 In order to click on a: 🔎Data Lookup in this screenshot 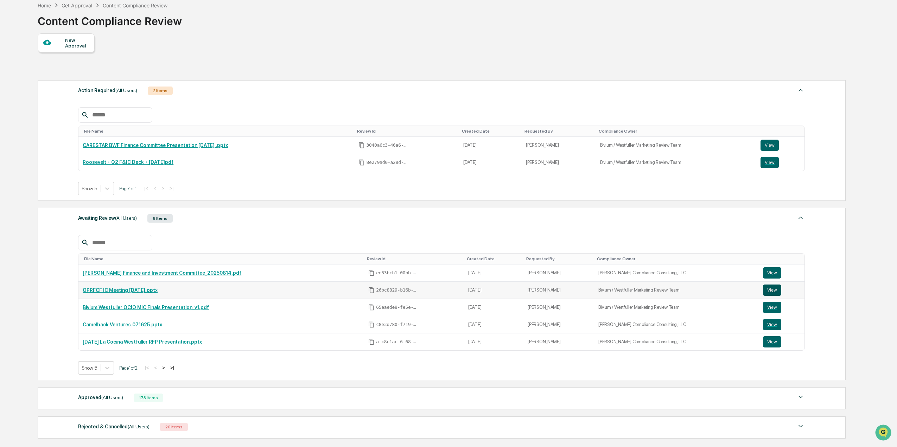, I will do `click(26, 105)`.